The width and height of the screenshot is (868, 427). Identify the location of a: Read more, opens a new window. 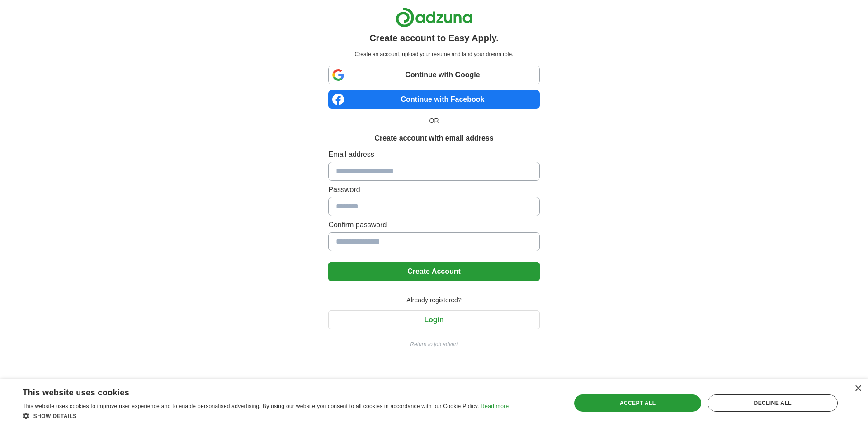
(495, 407).